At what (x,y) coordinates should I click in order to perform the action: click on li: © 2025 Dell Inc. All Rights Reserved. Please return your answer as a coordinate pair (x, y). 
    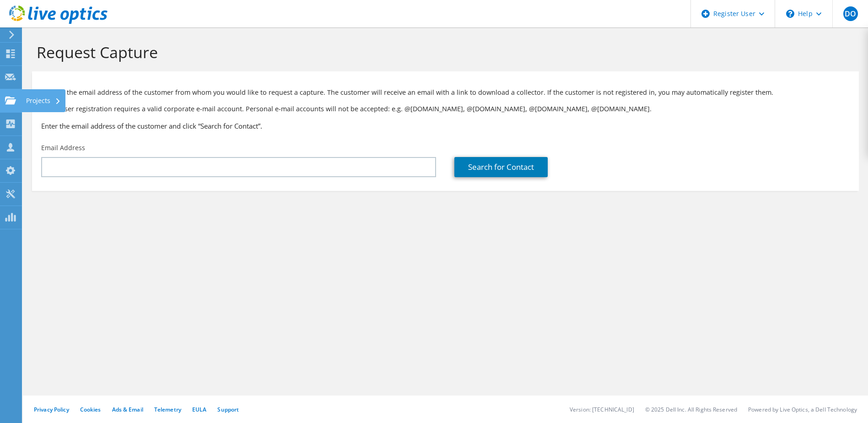
    Looking at the image, I should click on (691, 409).